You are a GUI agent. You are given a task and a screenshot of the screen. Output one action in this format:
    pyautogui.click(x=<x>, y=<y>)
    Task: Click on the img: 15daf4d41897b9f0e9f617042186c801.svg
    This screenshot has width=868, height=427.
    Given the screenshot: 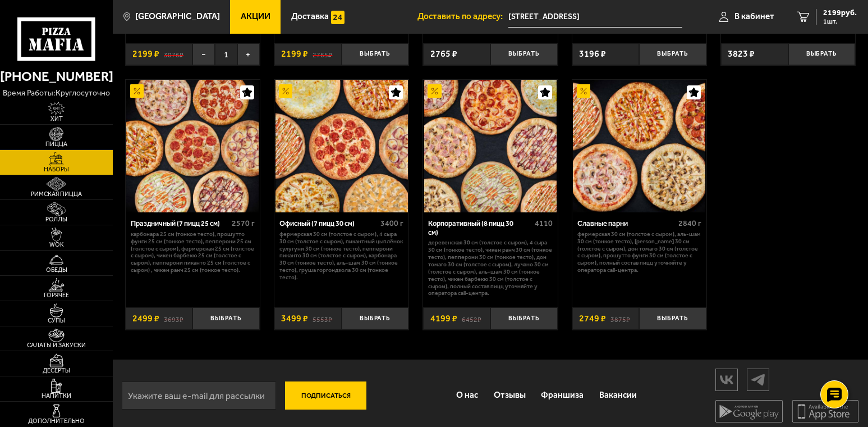 What is the action you would take?
    pyautogui.click(x=338, y=17)
    